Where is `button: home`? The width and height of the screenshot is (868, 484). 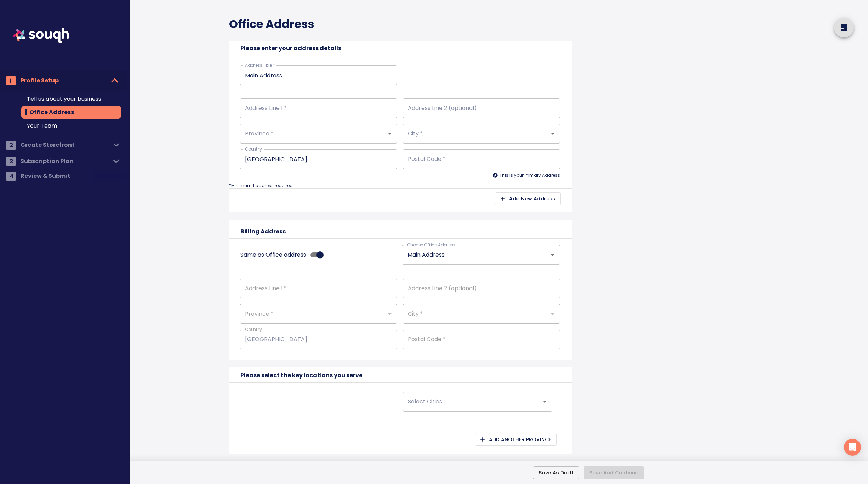
button: home is located at coordinates (843, 27).